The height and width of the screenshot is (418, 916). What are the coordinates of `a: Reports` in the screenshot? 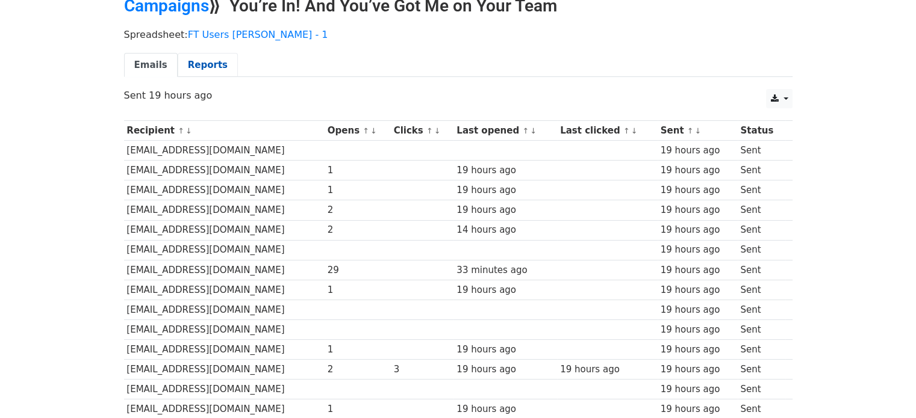 It's located at (208, 65).